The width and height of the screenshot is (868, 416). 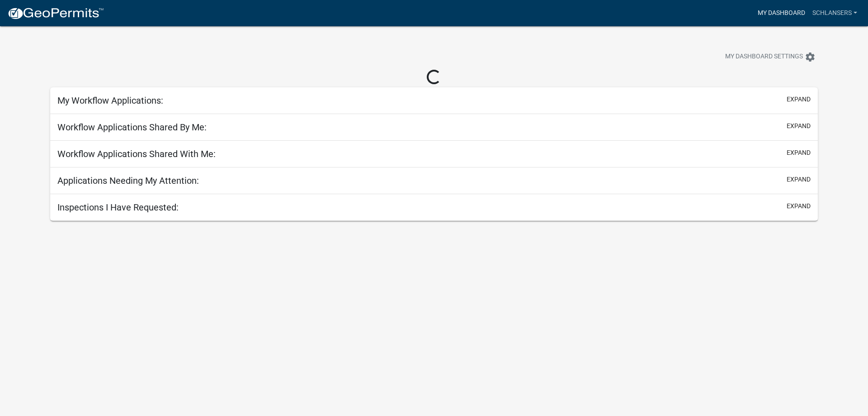 What do you see at coordinates (781, 13) in the screenshot?
I see `a: My Dashboard` at bounding box center [781, 13].